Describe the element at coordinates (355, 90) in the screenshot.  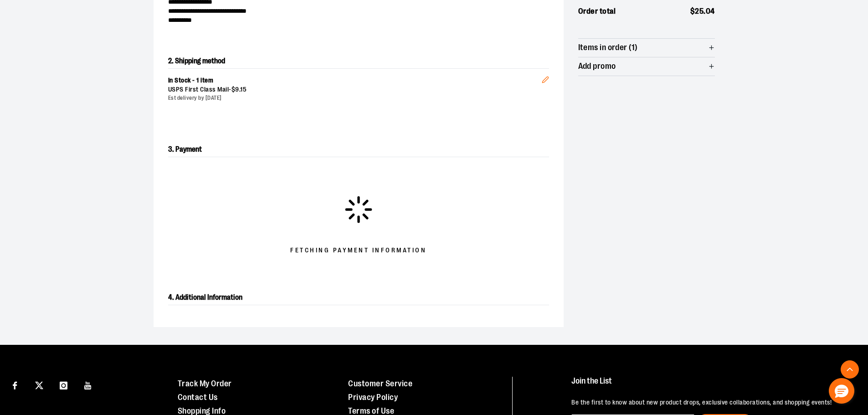
I see `div: USPS First Class Mail -` at that location.